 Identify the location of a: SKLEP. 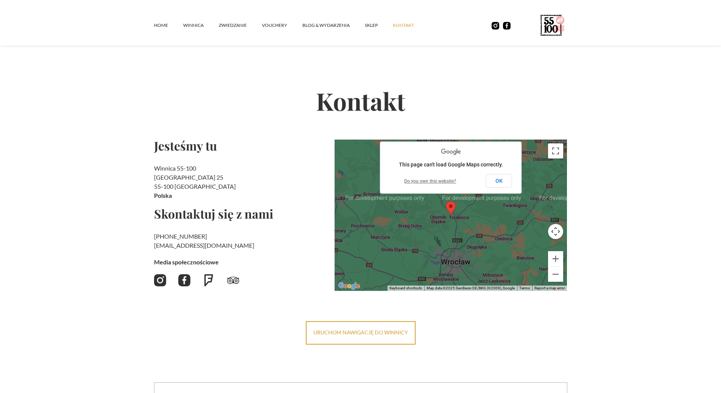
(379, 25).